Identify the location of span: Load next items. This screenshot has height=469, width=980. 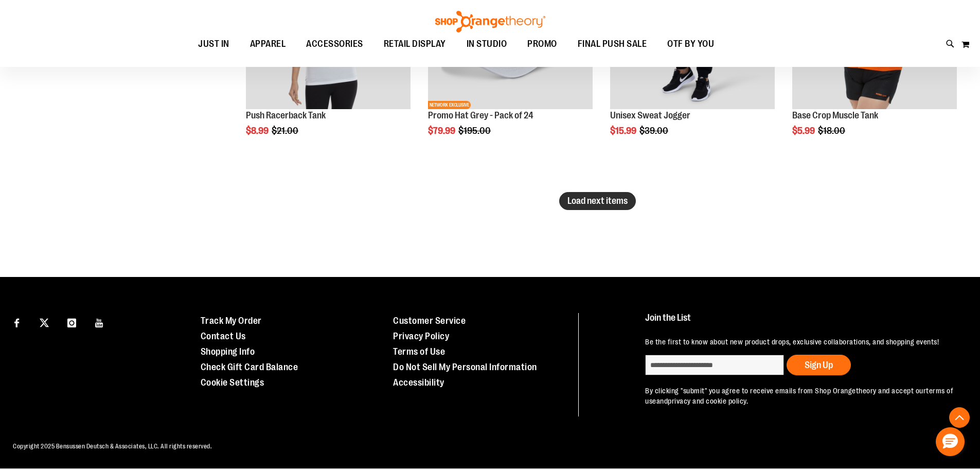
(597, 201).